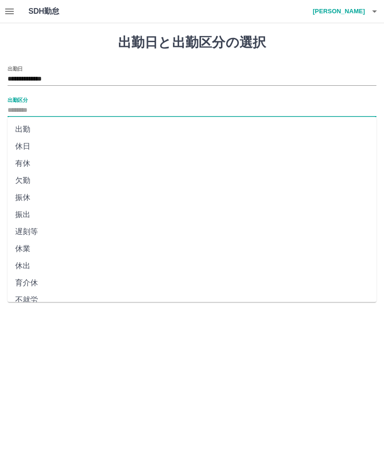 This screenshot has height=463, width=384. Describe the element at coordinates (192, 283) in the screenshot. I see `li: 育介休` at that location.